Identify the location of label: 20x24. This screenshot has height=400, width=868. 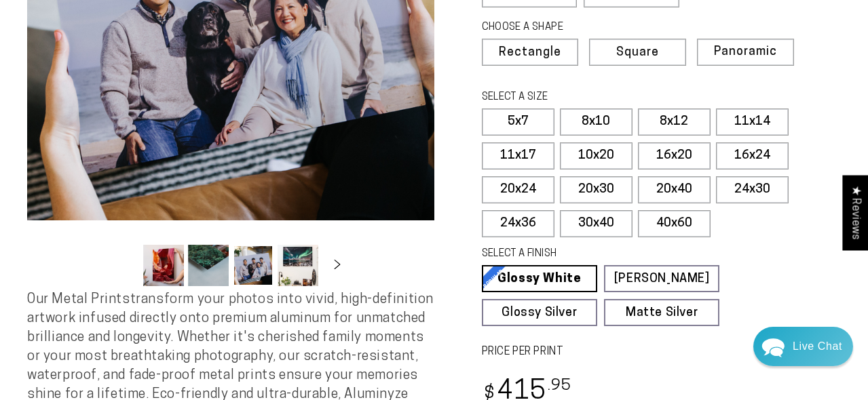
(518, 190).